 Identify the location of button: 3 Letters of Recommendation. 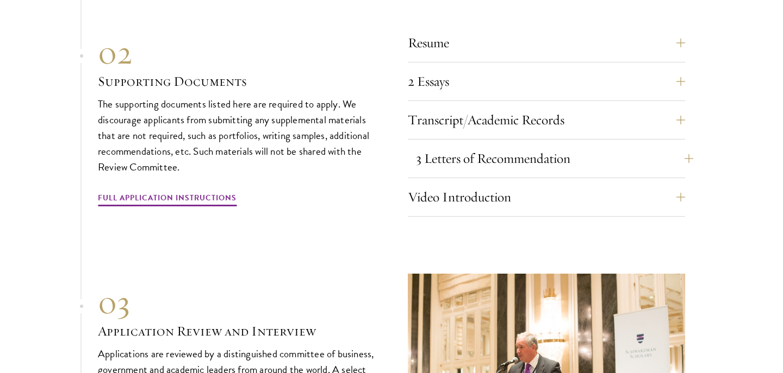
(555, 159).